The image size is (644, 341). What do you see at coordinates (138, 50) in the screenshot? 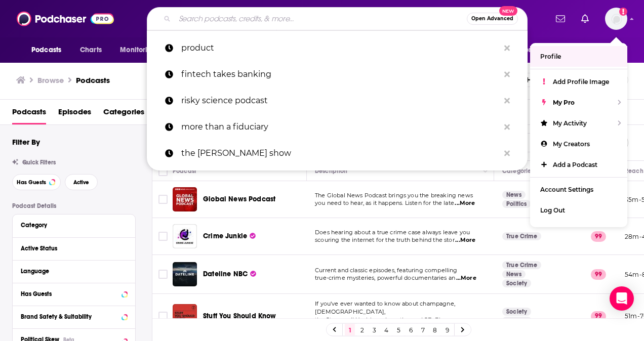
I see `span: Monitoring` at bounding box center [138, 50].